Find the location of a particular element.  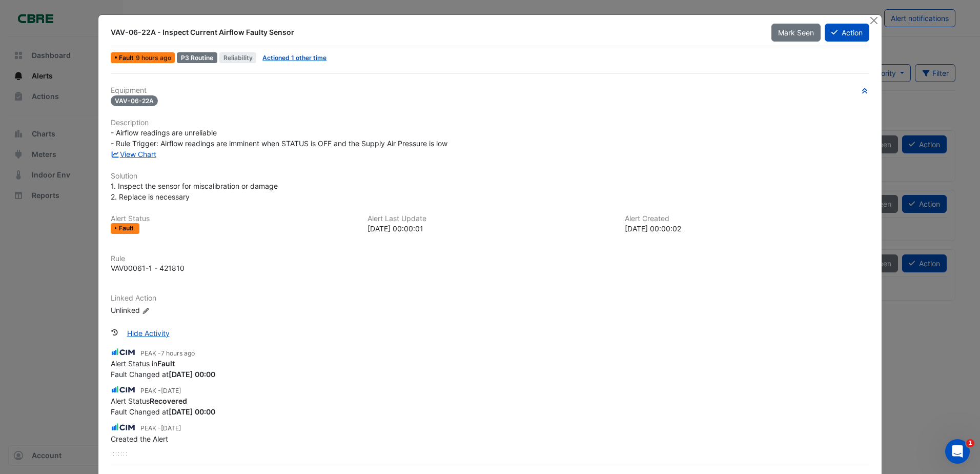

span: 2025-08-07 16:28:16 is located at coordinates (171, 428).